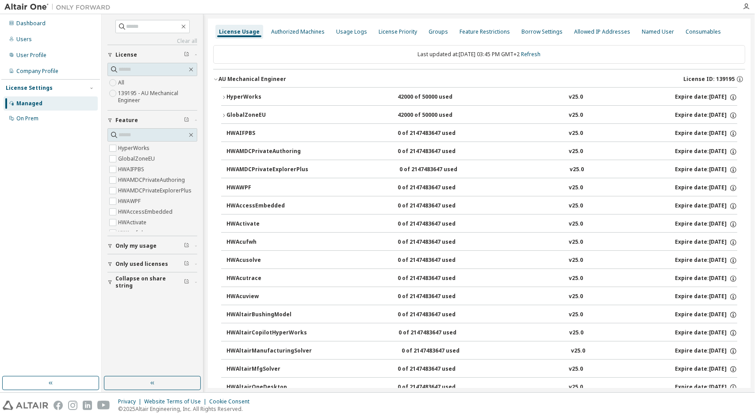  What do you see at coordinates (709, 79) in the screenshot?
I see `span: License ID: 139195` at bounding box center [709, 79].